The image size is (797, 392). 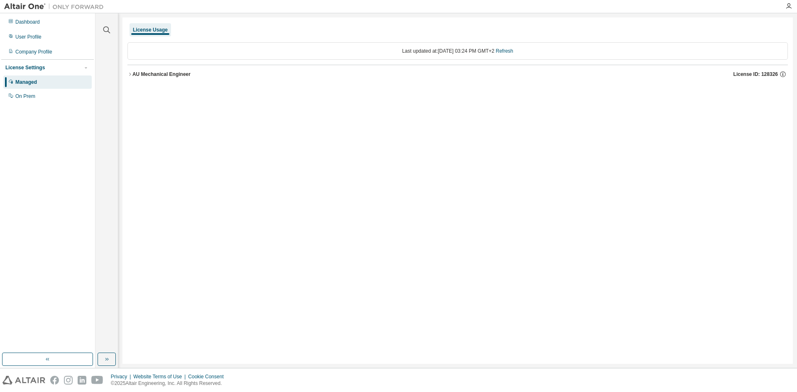 I want to click on a: Refresh, so click(x=504, y=51).